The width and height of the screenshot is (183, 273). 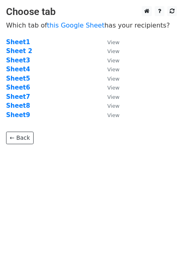 What do you see at coordinates (18, 60) in the screenshot?
I see `a: Sheet3` at bounding box center [18, 60].